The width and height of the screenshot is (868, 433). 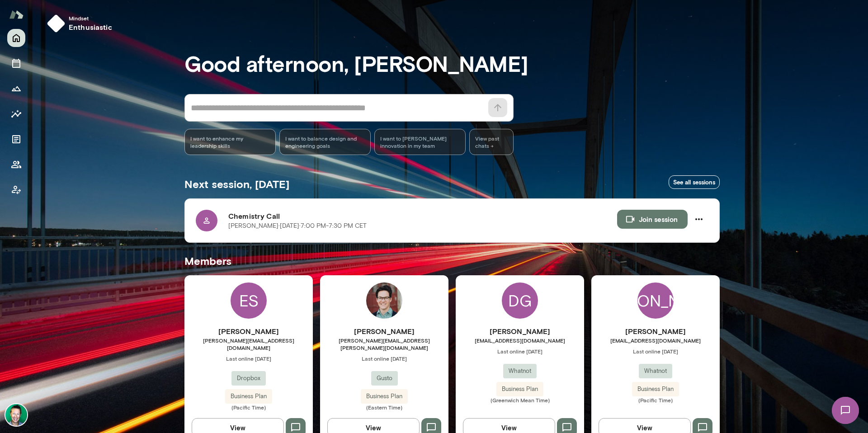 I want to click on button: Documents, so click(x=16, y=140).